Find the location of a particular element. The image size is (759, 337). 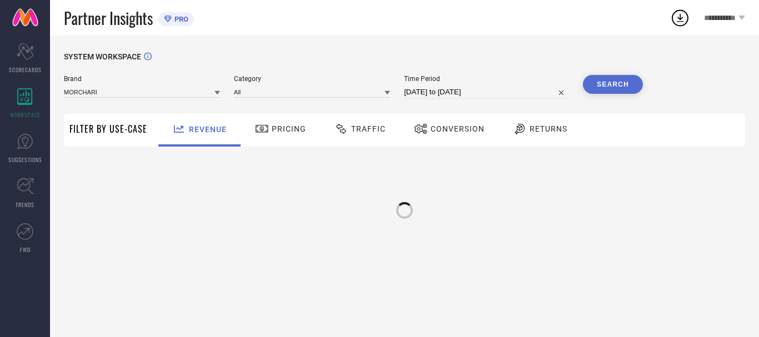

input: Select time period is located at coordinates (486, 92).